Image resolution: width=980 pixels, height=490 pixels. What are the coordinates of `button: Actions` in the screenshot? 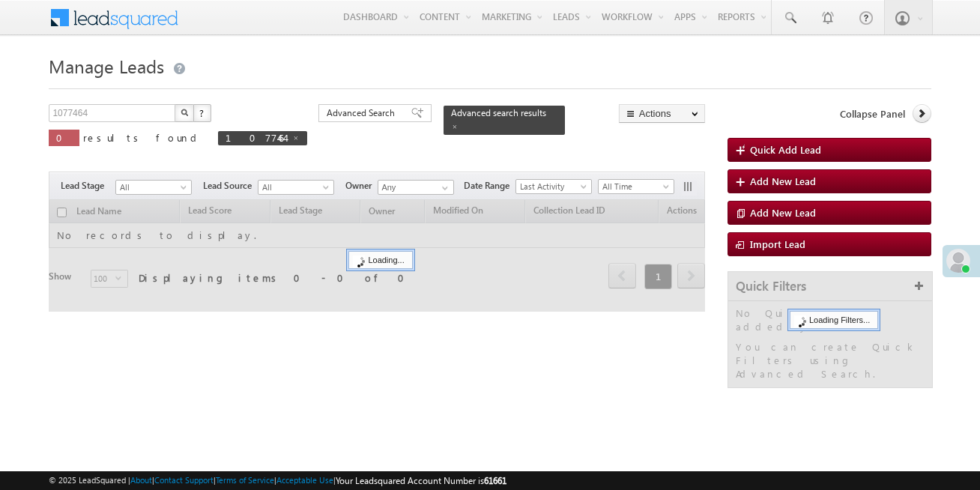 It's located at (662, 113).